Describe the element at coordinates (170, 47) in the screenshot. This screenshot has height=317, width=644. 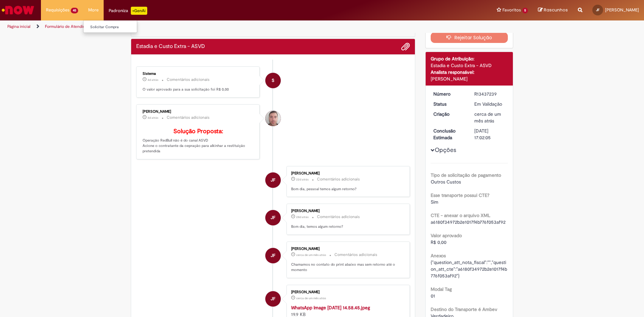
I see `h2: Estadia e Custo Extra - ASVD Histórico de tíquete` at that location.